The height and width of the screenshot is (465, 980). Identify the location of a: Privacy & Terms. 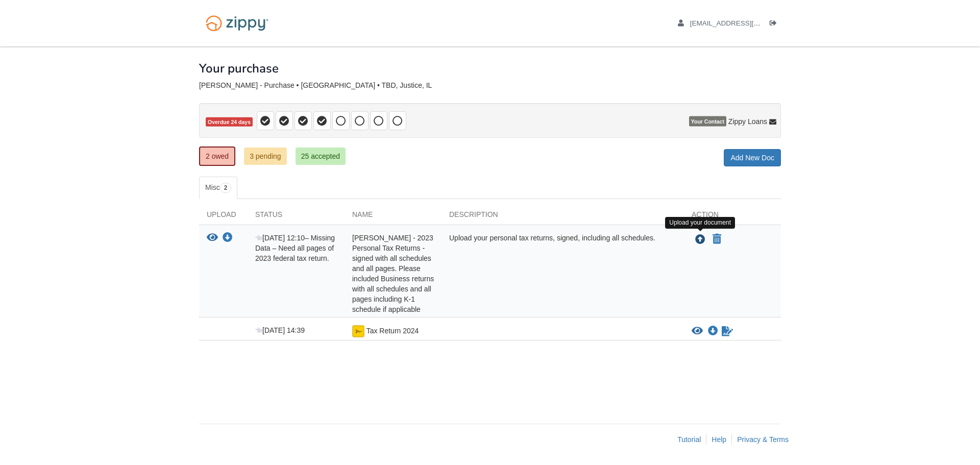
(762, 439).